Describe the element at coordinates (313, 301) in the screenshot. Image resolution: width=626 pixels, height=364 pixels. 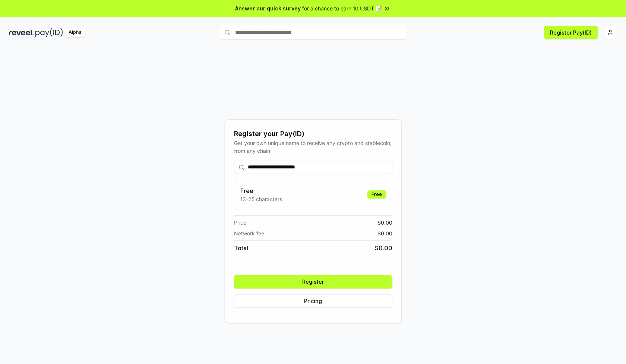
I see `button: Pricing` at that location.